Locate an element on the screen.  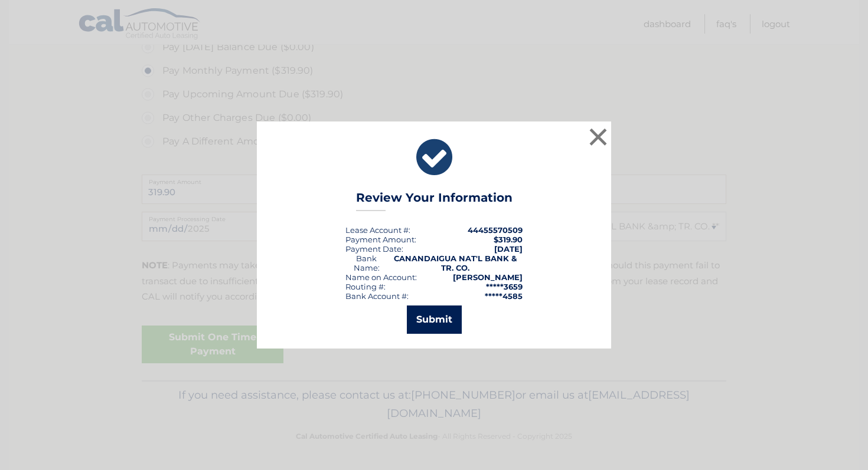
div: Lease Account #: is located at coordinates (378, 230).